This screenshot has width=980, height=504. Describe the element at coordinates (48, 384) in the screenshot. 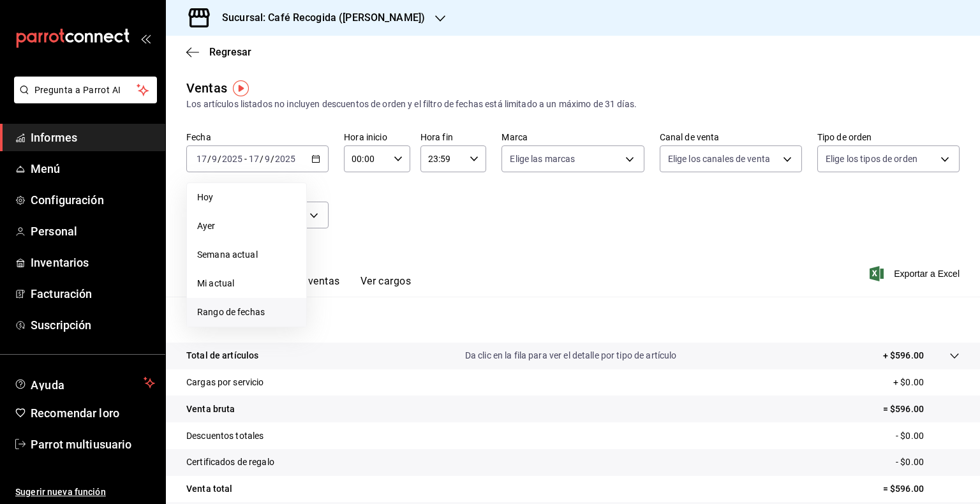

I see `font: Ayuda` at that location.